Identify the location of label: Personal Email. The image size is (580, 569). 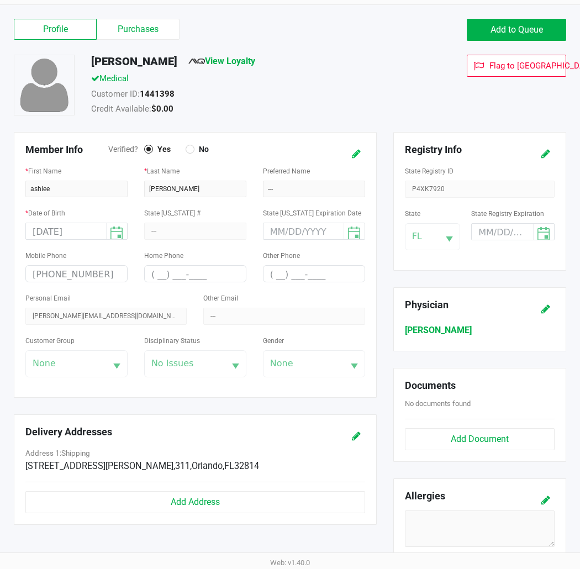
(48, 298).